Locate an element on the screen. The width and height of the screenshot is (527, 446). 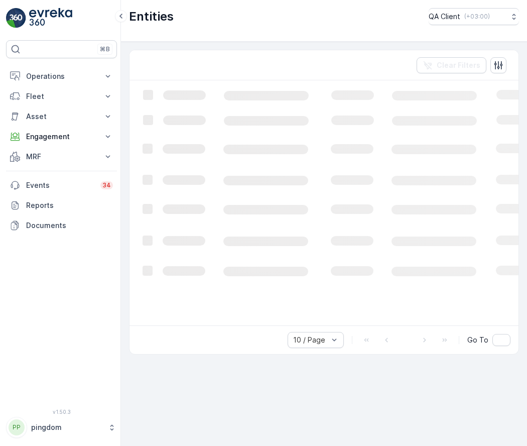
img: logo_light-DOdMpM7g.png is located at coordinates (51, 18).